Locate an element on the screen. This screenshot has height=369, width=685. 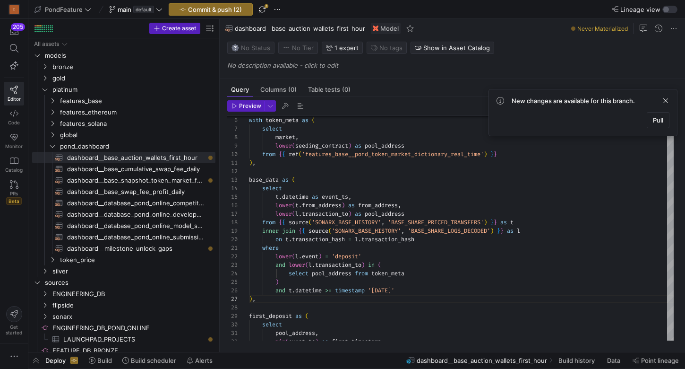
div: 17 is located at coordinates (233, 214).